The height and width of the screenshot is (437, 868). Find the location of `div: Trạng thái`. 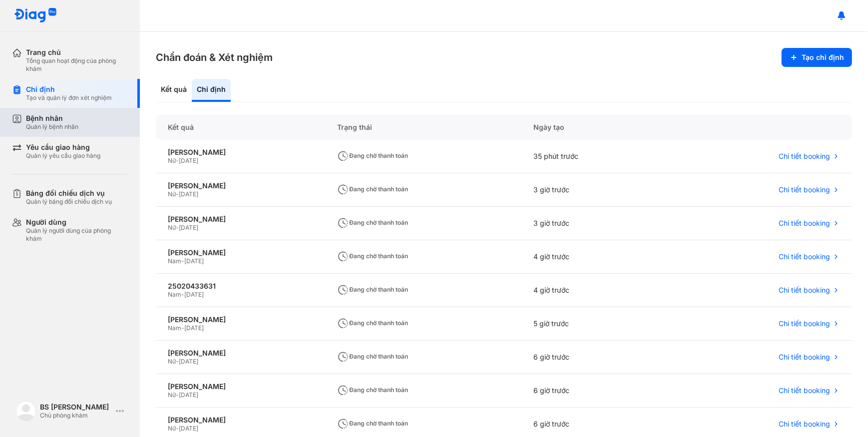

div: Trạng thái is located at coordinates (423, 127).